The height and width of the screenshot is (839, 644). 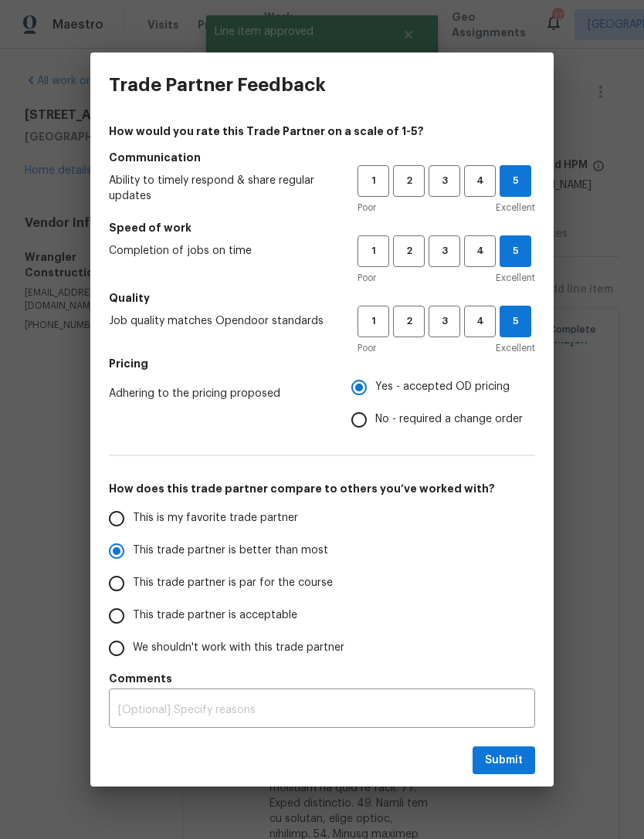 I want to click on span: Job quality matches Opendoor standards, so click(x=221, y=321).